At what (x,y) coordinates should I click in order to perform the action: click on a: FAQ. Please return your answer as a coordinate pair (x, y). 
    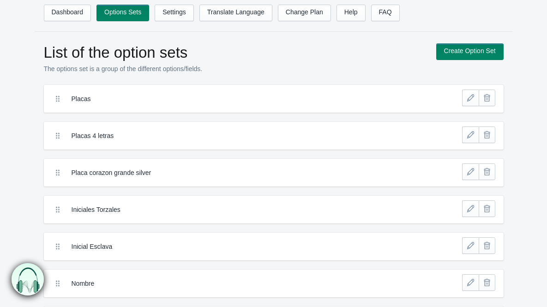
    Looking at the image, I should click on (385, 13).